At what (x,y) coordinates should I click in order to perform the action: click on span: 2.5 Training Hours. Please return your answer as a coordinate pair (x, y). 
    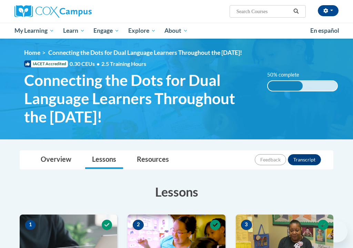
    Looking at the image, I should click on (124, 64).